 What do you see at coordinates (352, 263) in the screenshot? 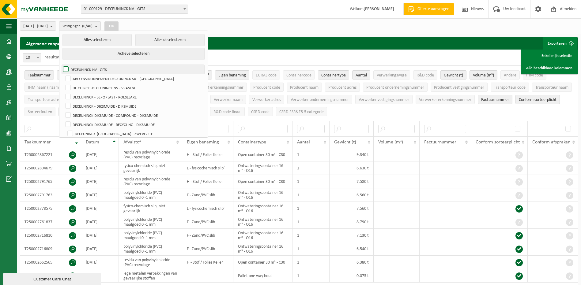
I see `td: 6,380 t` at bounding box center [352, 263].